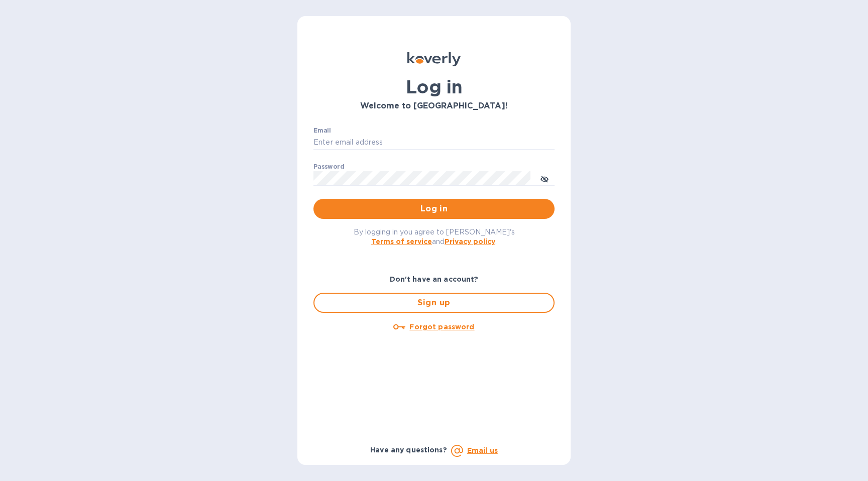  Describe the element at coordinates (328, 167) in the screenshot. I see `label: Password` at that location.